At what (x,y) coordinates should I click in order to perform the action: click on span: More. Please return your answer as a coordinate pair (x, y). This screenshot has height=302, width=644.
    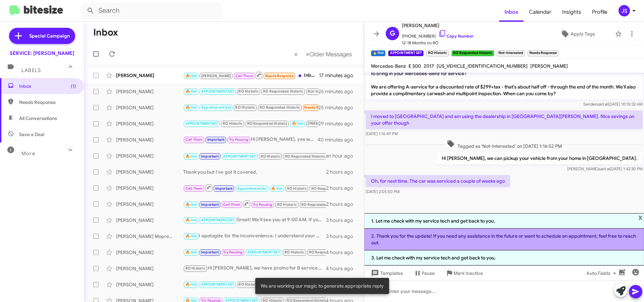
    Looking at the image, I should click on (28, 153).